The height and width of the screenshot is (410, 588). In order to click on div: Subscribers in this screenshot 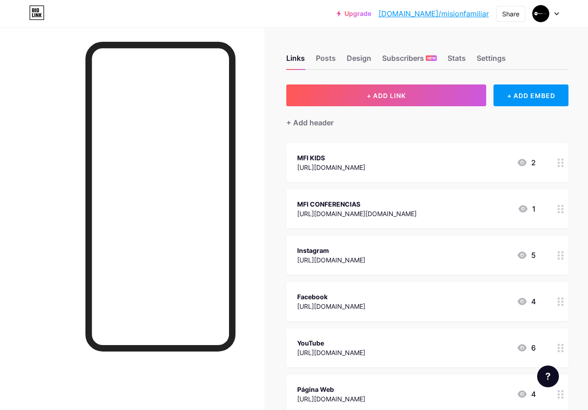, I will do `click(409, 61)`.